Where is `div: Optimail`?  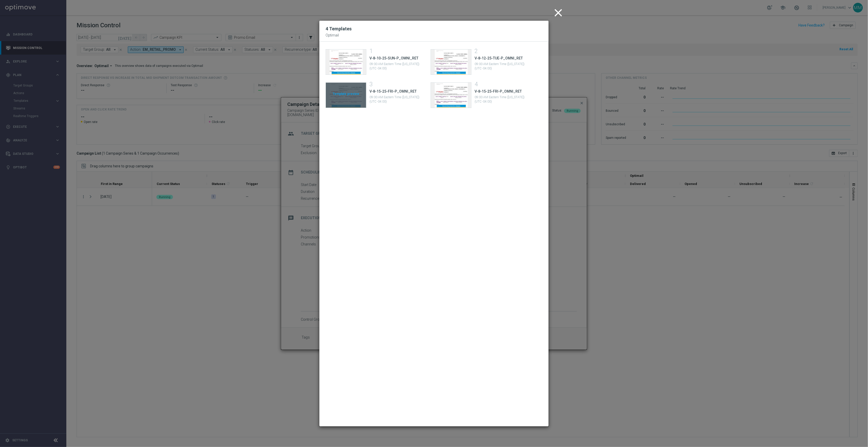 div: Optimail is located at coordinates (434, 35).